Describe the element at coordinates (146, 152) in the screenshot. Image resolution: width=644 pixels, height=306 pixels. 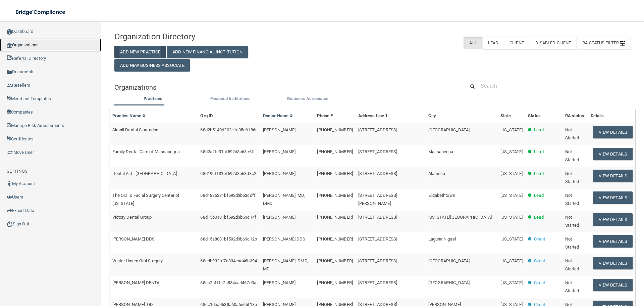
I see `span: Family Dental Care of Massapequa` at that location.